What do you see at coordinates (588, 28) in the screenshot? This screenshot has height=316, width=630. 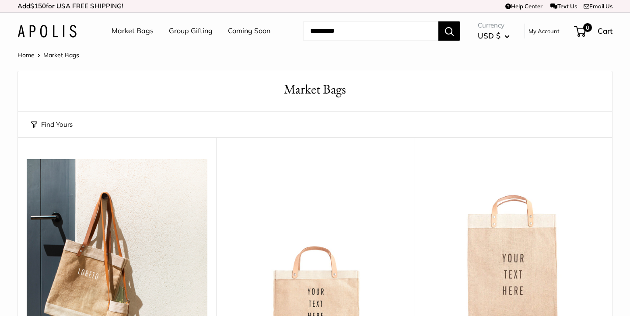 I see `span: 0` at bounding box center [588, 28].